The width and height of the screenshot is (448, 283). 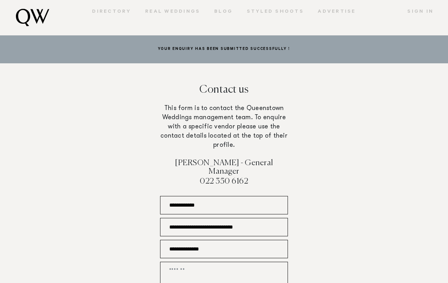 What do you see at coordinates (336, 12) in the screenshot?
I see `a: Advertise` at bounding box center [336, 12].